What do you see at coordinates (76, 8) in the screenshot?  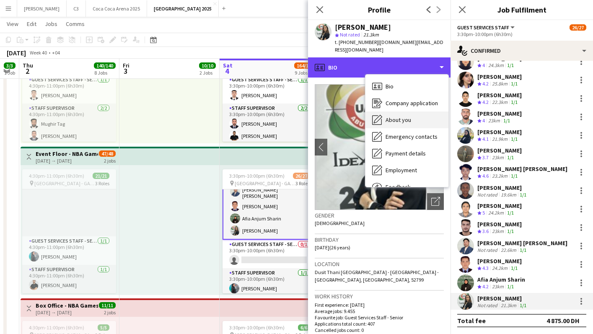 I see `button: C3` at bounding box center [76, 8].